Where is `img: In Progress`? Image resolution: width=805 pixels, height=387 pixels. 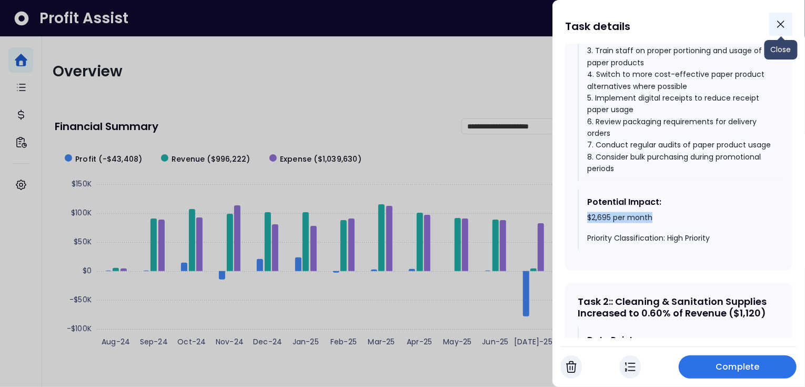
img: In Progress is located at coordinates (630, 367).